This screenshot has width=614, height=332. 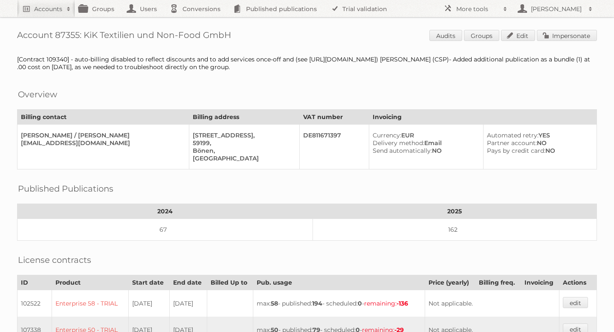 I want to click on td: 67, so click(x=165, y=229).